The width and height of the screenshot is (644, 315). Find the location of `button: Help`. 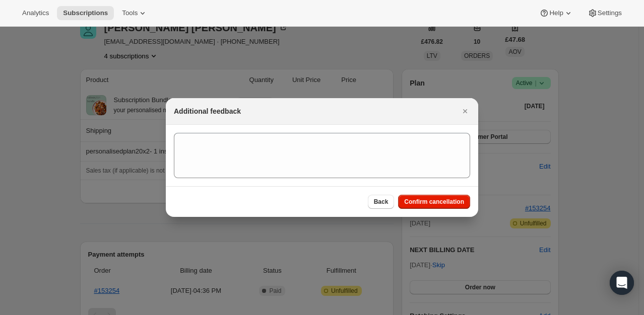

button: Help is located at coordinates (555, 13).